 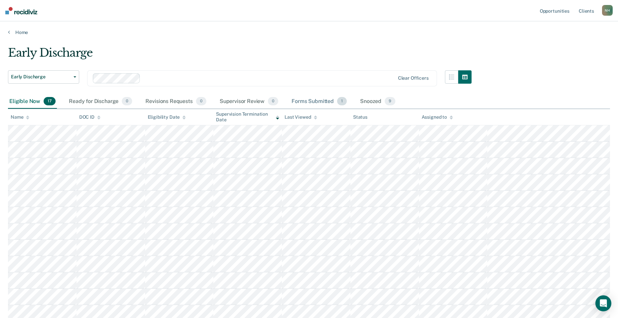 I want to click on div: Last Viewed, so click(x=301, y=117).